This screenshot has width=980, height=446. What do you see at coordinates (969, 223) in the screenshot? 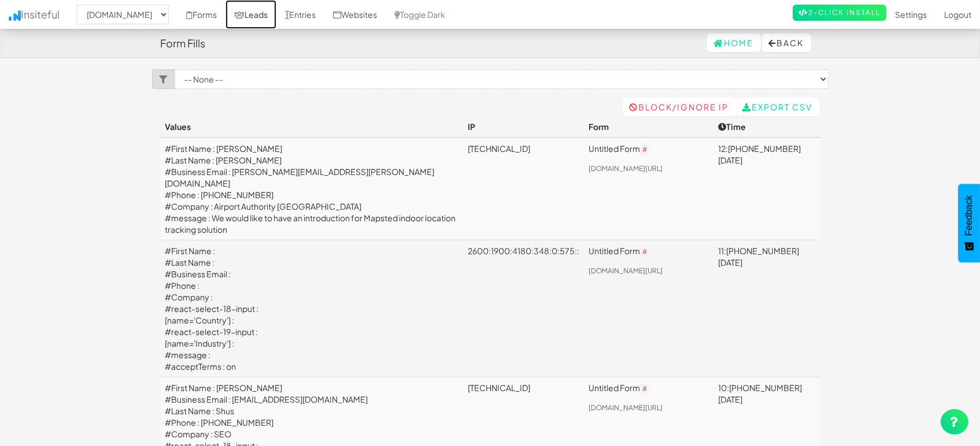
I see `button: Feedback - Show survey` at bounding box center [969, 223].